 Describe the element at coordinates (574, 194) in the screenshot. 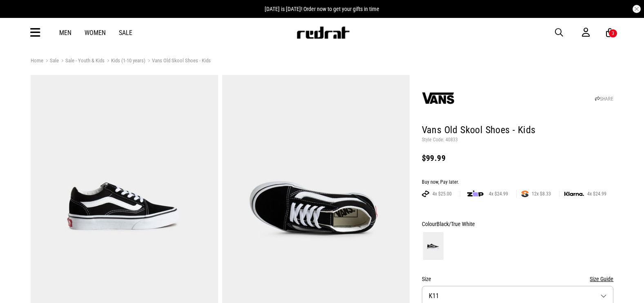

I see `img: KLARNA` at that location.